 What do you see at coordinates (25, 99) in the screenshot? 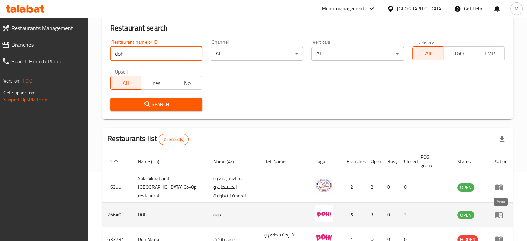
I see `a: Support.OpsPlatform` at bounding box center [25, 99].